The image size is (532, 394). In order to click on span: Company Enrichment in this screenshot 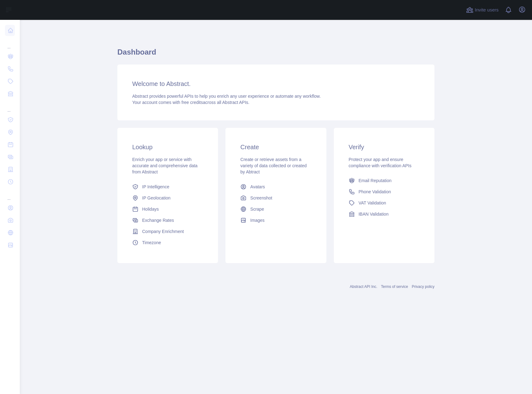, I will do `click(163, 231)`.